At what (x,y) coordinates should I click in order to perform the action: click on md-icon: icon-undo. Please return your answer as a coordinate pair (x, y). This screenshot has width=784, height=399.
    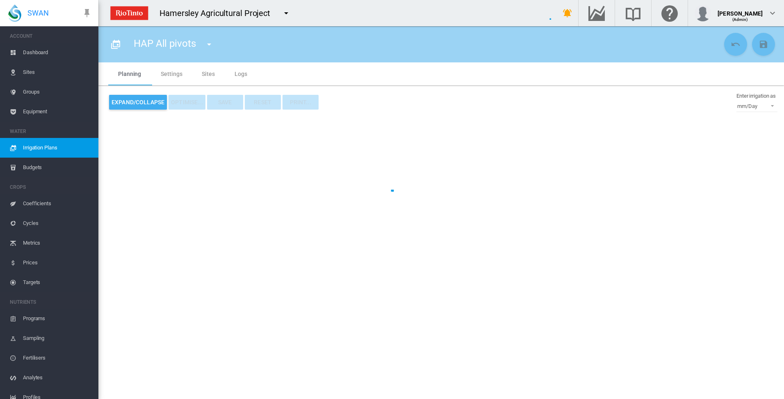
    Looking at the image, I should click on (736, 44).